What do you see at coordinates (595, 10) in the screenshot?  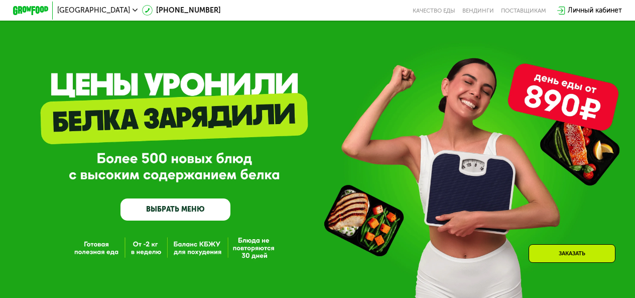 I see `div: Личный кабинет` at bounding box center [595, 10].